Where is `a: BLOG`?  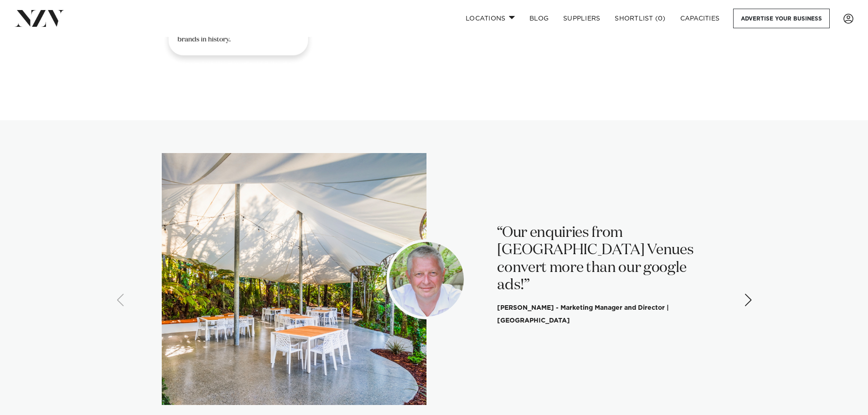 a: BLOG is located at coordinates (539, 18).